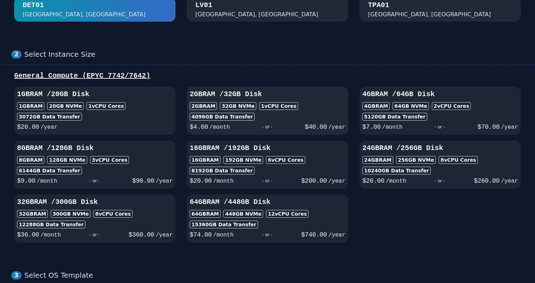 The width and height of the screenshot is (535, 283). I want to click on span: $ 36.00, so click(28, 235).